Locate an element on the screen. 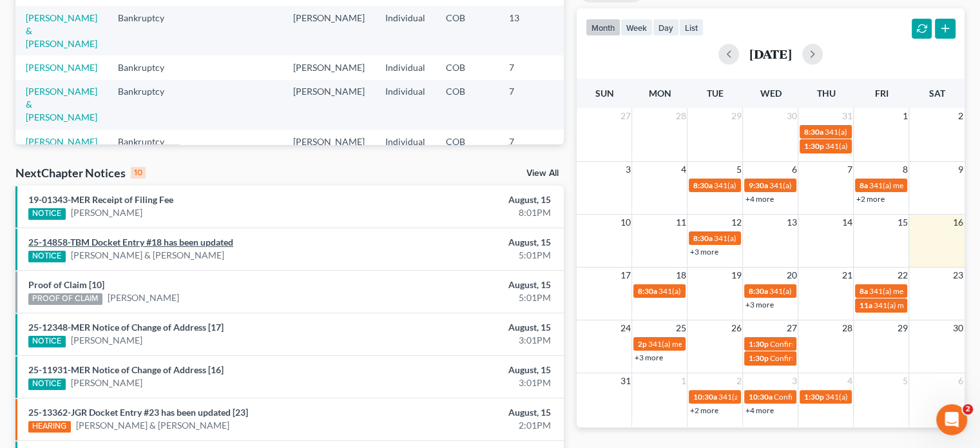  span: 23 is located at coordinates (958, 275).